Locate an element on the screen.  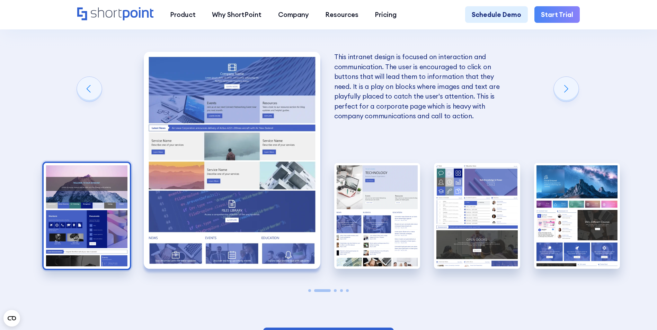
div: Pricing is located at coordinates (386, 15).